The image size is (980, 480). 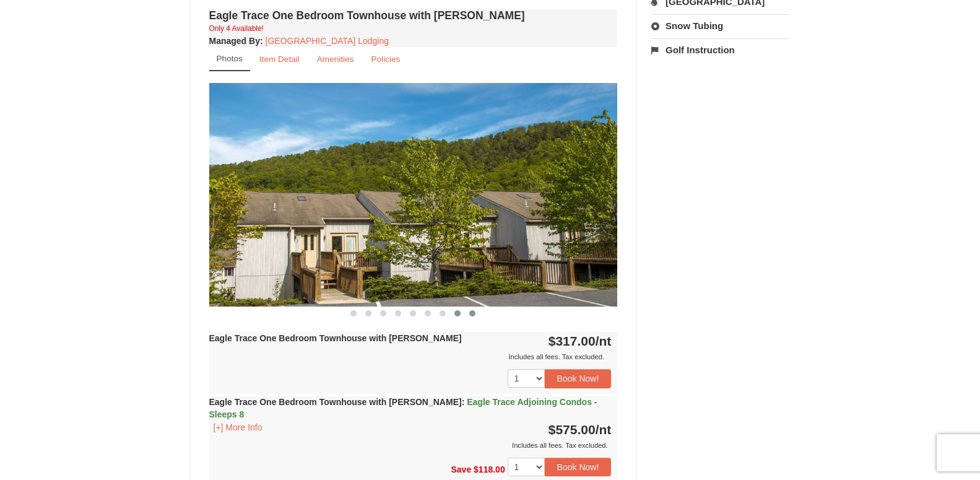 What do you see at coordinates (237, 29) in the screenshot?
I see `small: Only 4 Available!` at bounding box center [237, 29].